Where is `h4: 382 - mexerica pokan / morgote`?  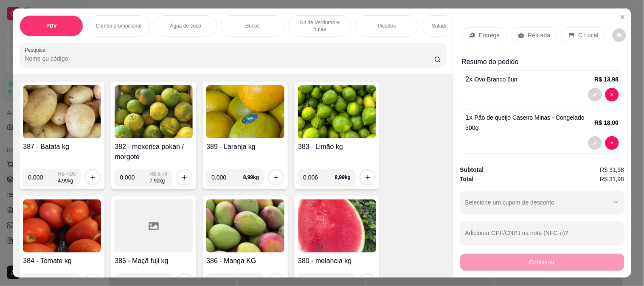 h4: 382 - mexerica pokan / morgote is located at coordinates (154, 152).